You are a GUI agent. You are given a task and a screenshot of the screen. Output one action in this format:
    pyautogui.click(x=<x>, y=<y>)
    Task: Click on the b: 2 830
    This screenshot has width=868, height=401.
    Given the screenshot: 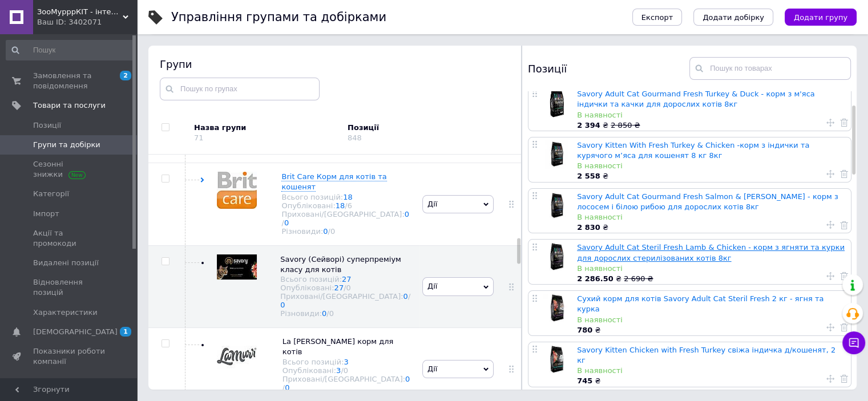 What is the action you would take?
    pyautogui.click(x=588, y=227)
    